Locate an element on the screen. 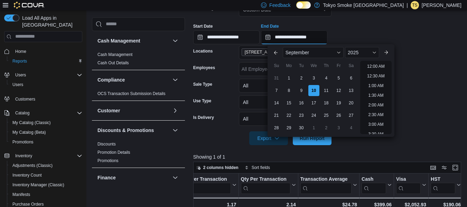 Image resolution: width=467 pixels, height=207 pixels. h3: Discounts & Promotions is located at coordinates (126, 130).